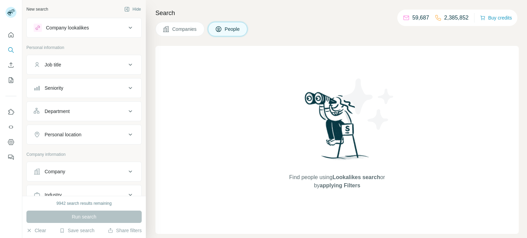 Image resolution: width=527 pixels, height=238 pixels. Describe the element at coordinates (37, 9) in the screenshot. I see `div: New search` at that location.